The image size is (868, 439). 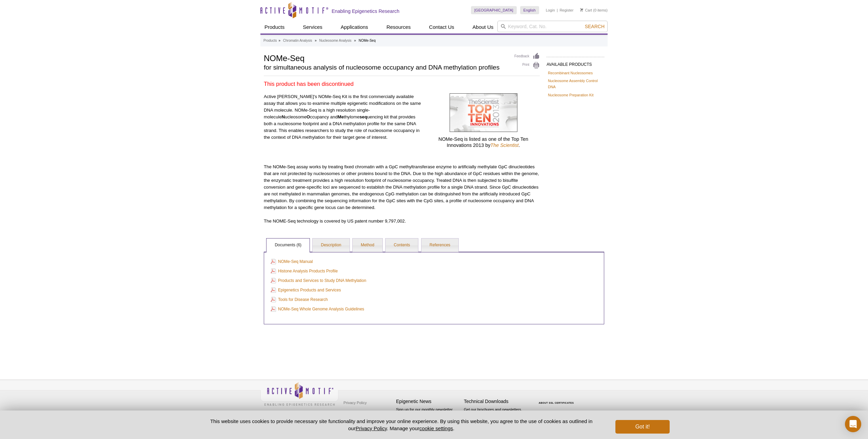 I want to click on a: Products and Services to Study DNA Methylation, so click(x=318, y=280).